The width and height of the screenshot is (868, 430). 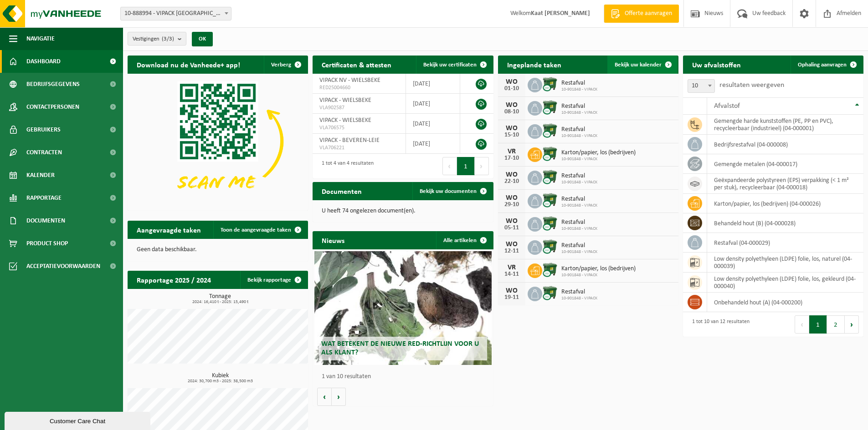 What do you see at coordinates (41, 175) in the screenshot?
I see `span: Kalender` at bounding box center [41, 175].